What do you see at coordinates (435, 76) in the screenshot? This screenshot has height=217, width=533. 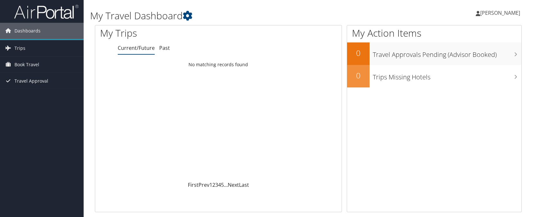 I see `a: 0Trips Missing Hotels` at bounding box center [435, 76].